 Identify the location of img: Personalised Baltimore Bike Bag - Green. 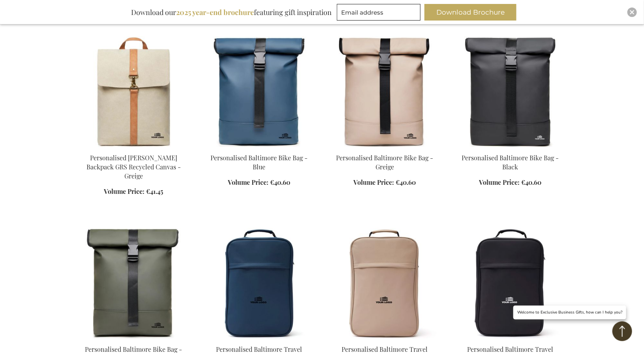
(134, 283).